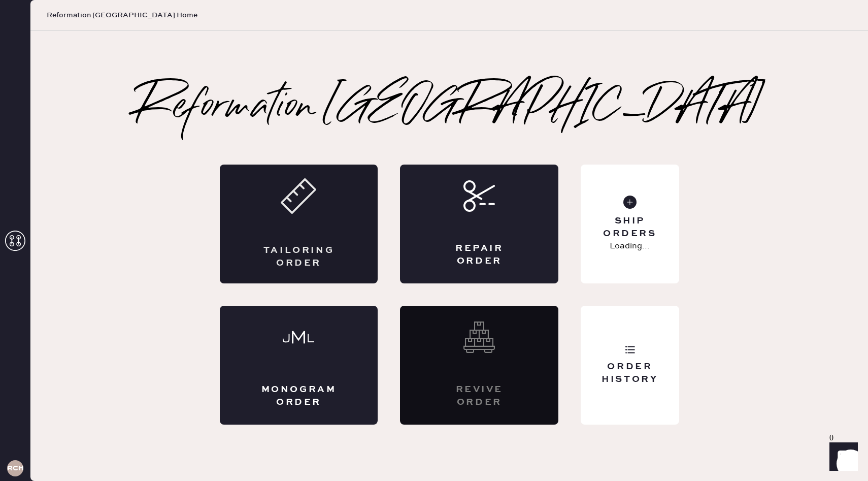 This screenshot has height=481, width=868. I want to click on div: Monogram Order, so click(300, 396).